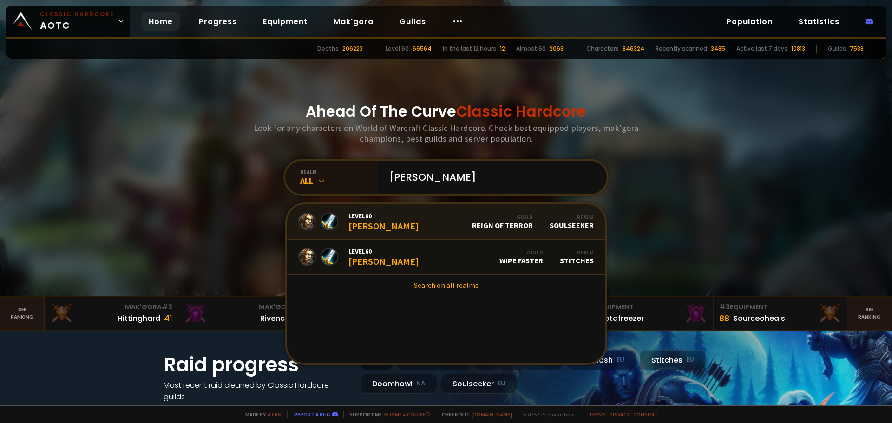  Describe the element at coordinates (647, 314) in the screenshot. I see `a: #2Equipment88Notafreezer` at that location.